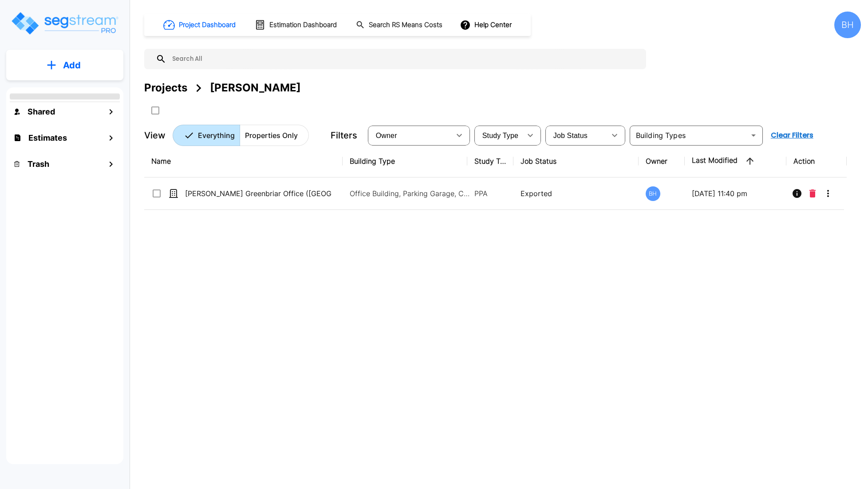 This screenshot has width=868, height=489. Describe the element at coordinates (404, 59) in the screenshot. I see `input: Search All` at that location.